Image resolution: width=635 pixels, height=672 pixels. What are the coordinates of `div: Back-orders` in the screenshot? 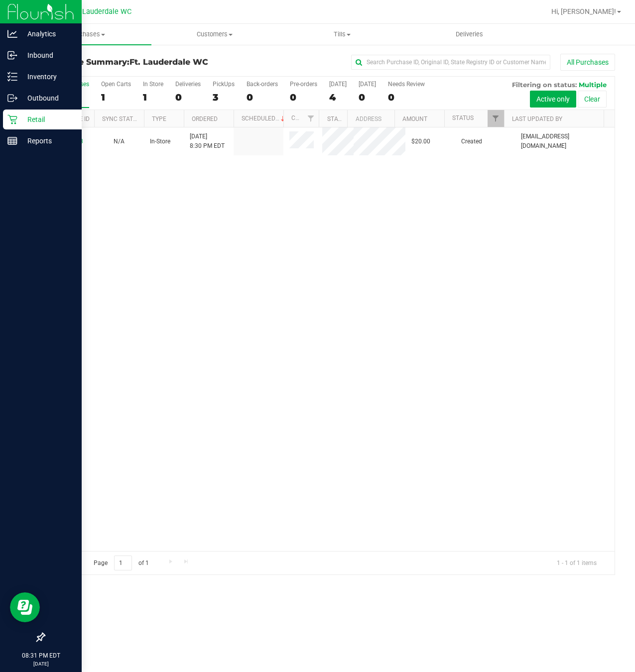 It's located at (262, 85).